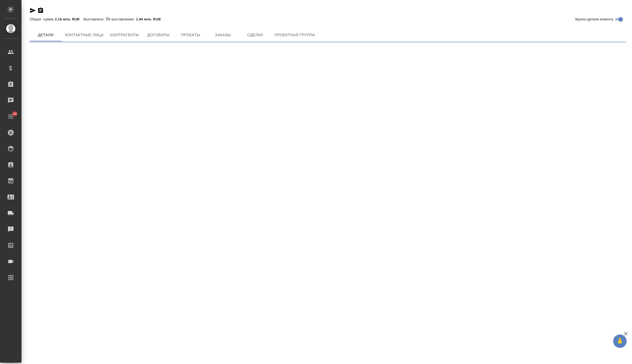 The width and height of the screenshot is (632, 364). Describe the element at coordinates (255, 35) in the screenshot. I see `span: Сделки` at that location.